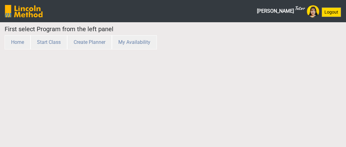 The height and width of the screenshot is (147, 346). I want to click on a: Home, so click(18, 42).